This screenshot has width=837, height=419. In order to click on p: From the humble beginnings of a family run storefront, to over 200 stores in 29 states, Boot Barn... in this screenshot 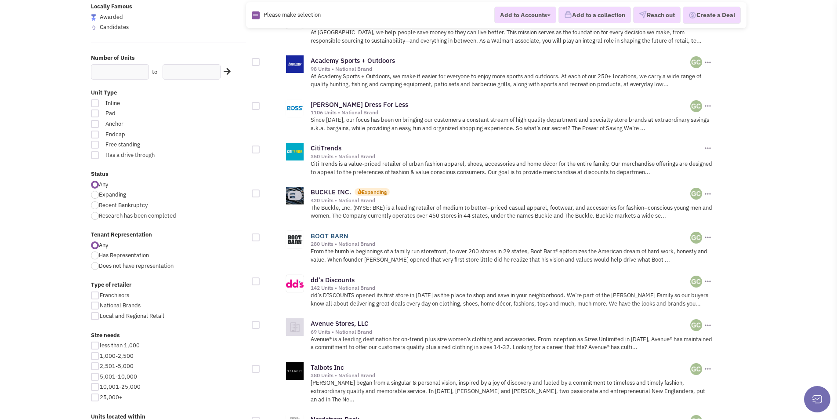, I will do `click(512, 255)`.